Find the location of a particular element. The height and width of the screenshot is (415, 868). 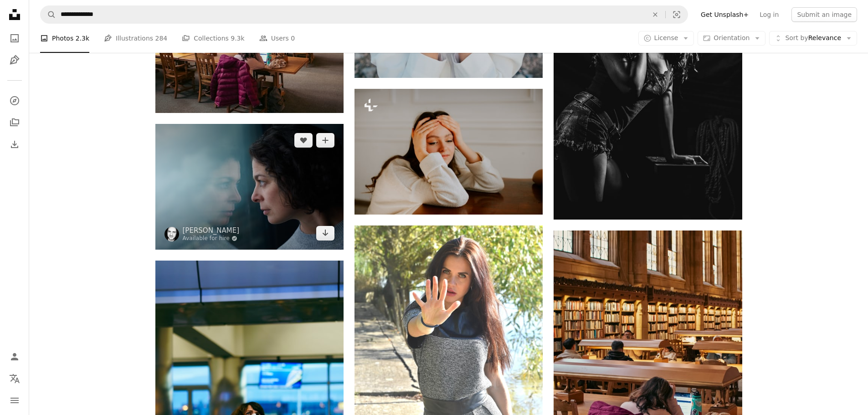

span: Relevance is located at coordinates (813, 38).